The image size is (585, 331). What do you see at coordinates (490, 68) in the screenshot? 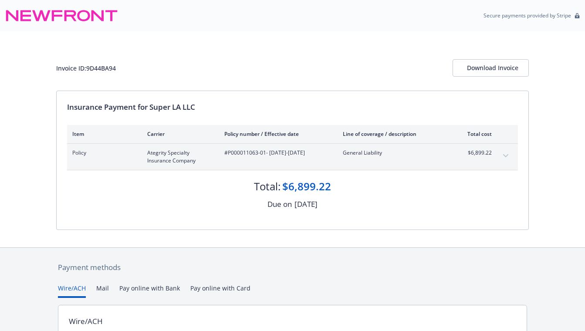
I see `button: Download Invoice` at bounding box center [490, 68].